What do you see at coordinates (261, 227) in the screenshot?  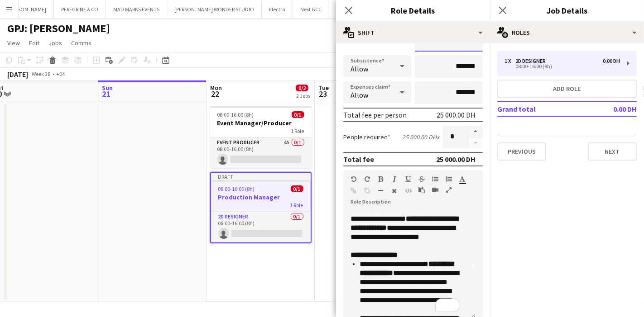 I see `app-card-role: 2D Designer0/108:00-16:00 (8h)` at bounding box center [261, 227].